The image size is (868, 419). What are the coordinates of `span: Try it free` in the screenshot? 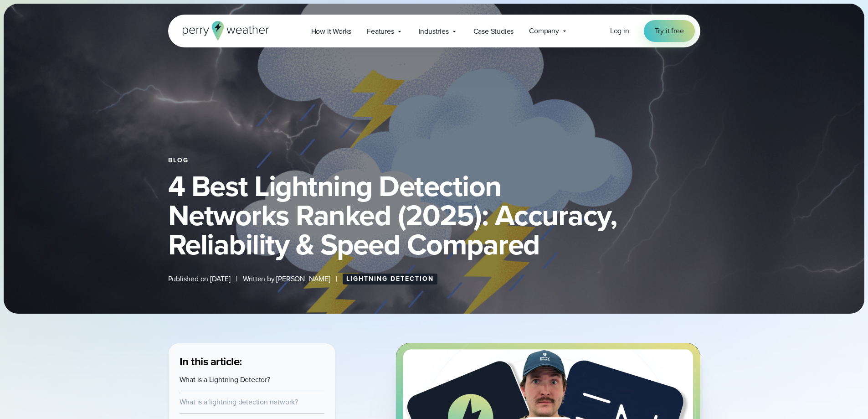 It's located at (669, 31).